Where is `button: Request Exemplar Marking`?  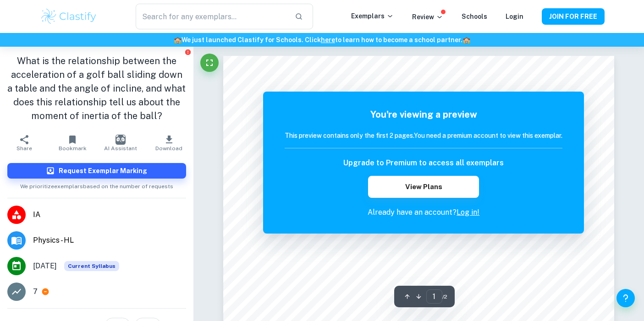
button: Request Exemplar Marking is located at coordinates (96, 171).